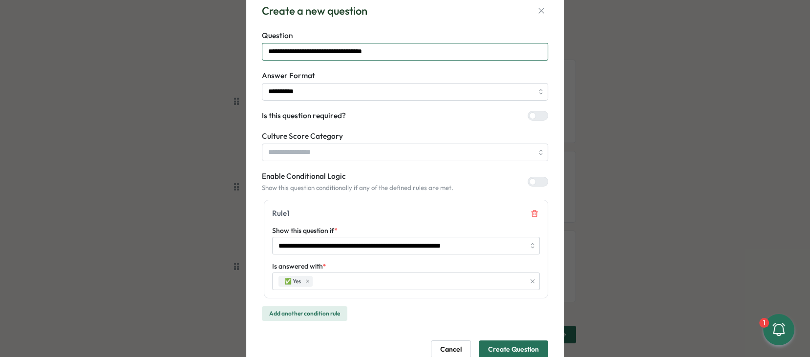  What do you see at coordinates (293, 281) in the screenshot?
I see `span: ✅ Yes` at bounding box center [293, 281].